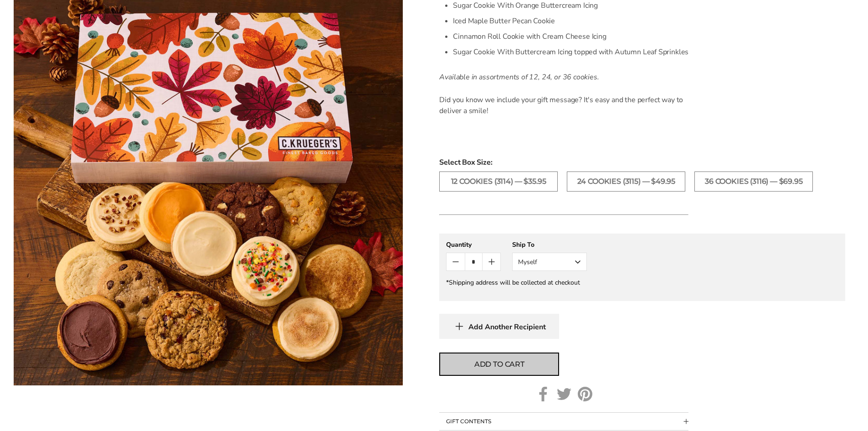  Describe the element at coordinates (642, 267) in the screenshot. I see `gfm-form: New recipient` at that location.